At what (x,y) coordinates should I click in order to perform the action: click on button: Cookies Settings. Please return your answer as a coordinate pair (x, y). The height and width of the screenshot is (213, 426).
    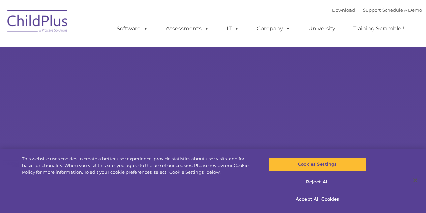
    Looking at the image, I should click on (317, 165).